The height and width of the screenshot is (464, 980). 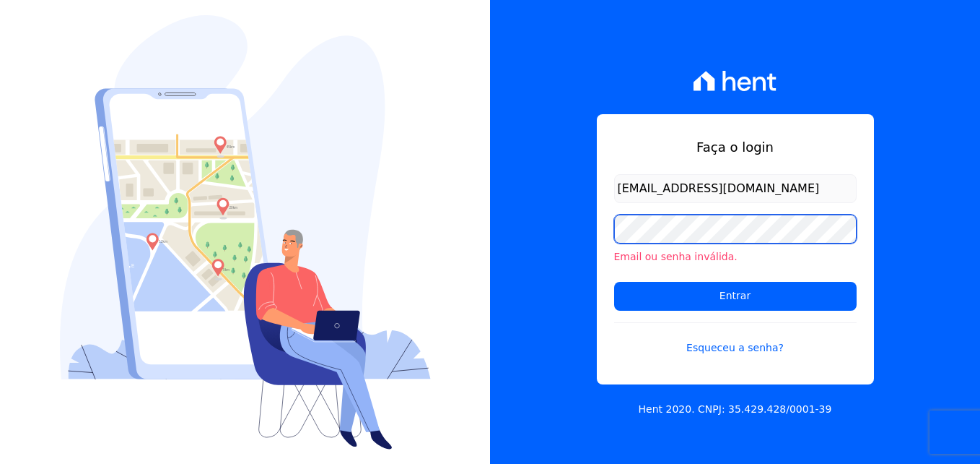 I want to click on li: Email ou senha inválida., so click(x=736, y=256).